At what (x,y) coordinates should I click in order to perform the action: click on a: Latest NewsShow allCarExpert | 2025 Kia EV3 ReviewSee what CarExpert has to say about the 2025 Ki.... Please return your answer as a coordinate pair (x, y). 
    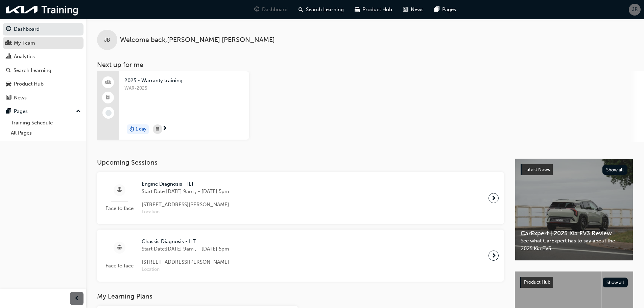
    Looking at the image, I should click on (574, 209).